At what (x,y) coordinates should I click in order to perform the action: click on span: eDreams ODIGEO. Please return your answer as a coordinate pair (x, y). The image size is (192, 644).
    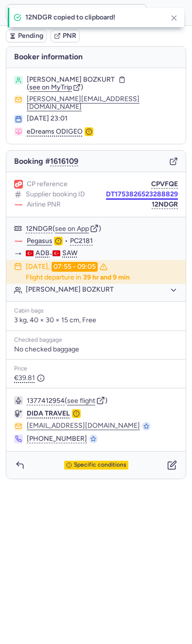
    Looking at the image, I should click on (54, 132).